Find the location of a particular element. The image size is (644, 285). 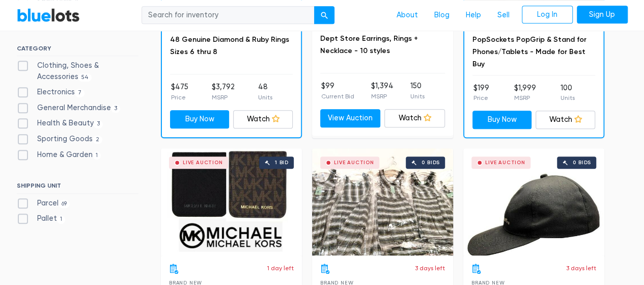

label: Home & Garden is located at coordinates (59, 155).